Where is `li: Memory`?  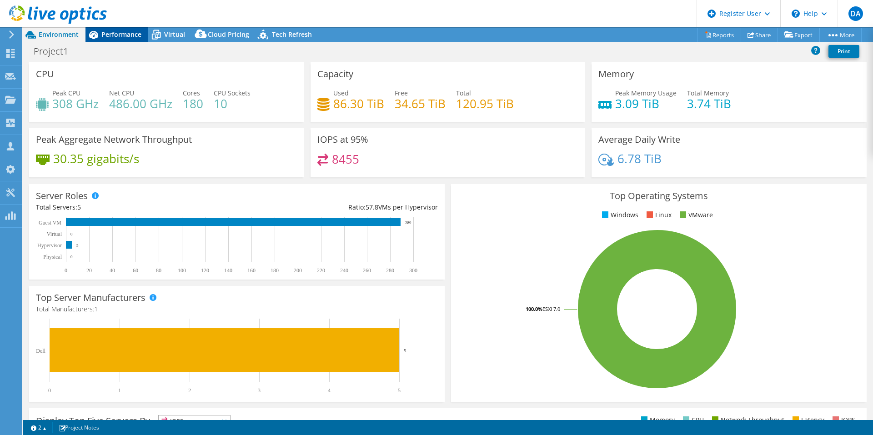
li: Memory is located at coordinates (657, 420).